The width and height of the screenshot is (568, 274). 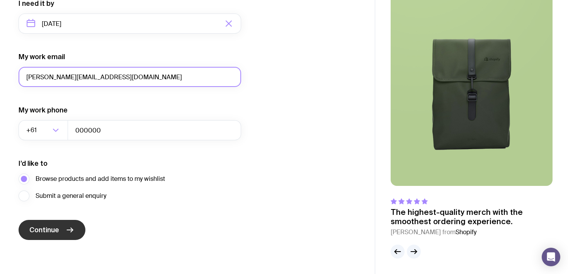 I want to click on input: Select a target date, so click(x=130, y=24).